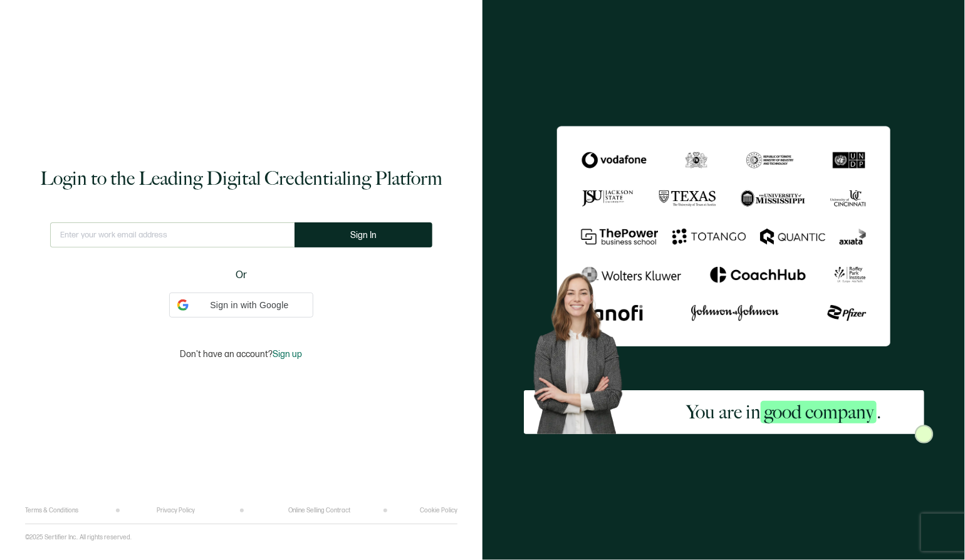 This screenshot has width=965, height=560. Describe the element at coordinates (241, 354) in the screenshot. I see `p: Don't have an account?` at that location.